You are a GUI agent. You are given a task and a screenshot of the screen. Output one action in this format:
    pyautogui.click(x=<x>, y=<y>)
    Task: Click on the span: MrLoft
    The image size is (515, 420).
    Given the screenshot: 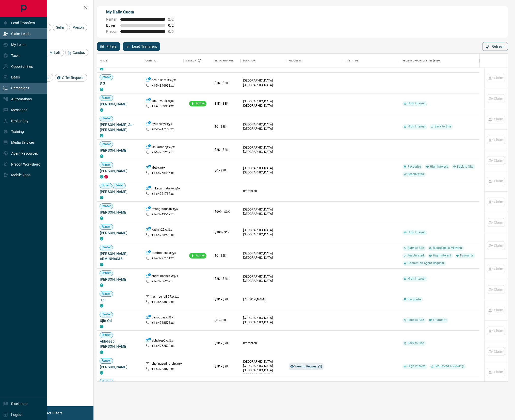 What is the action you would take?
    pyautogui.click(x=55, y=52)
    